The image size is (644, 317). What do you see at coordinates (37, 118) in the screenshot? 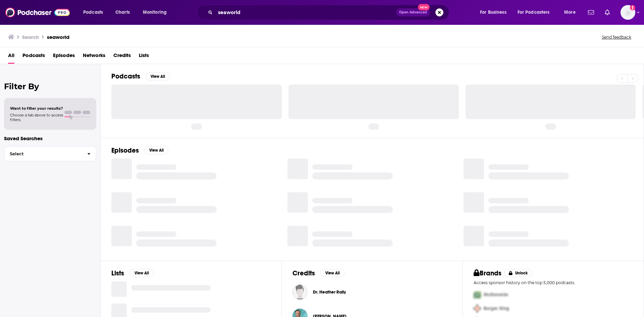
I see `span: Choose a tab above to access filters.` at bounding box center [37, 118].